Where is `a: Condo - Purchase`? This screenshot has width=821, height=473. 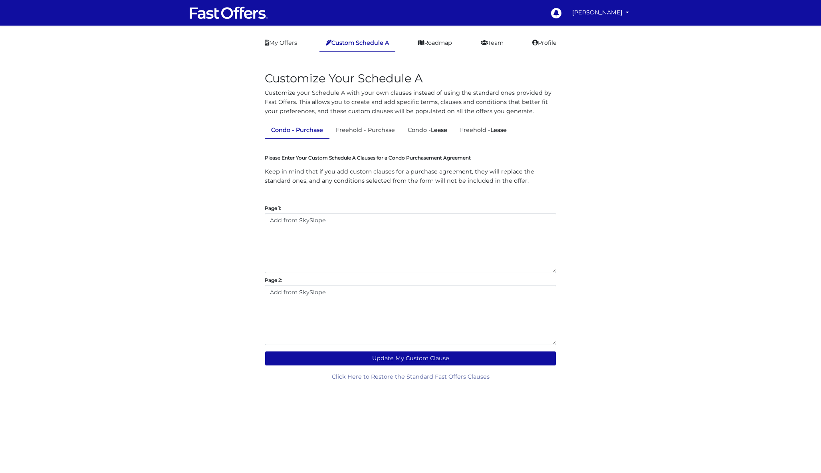
a: Condo - Purchase is located at coordinates (297, 130).